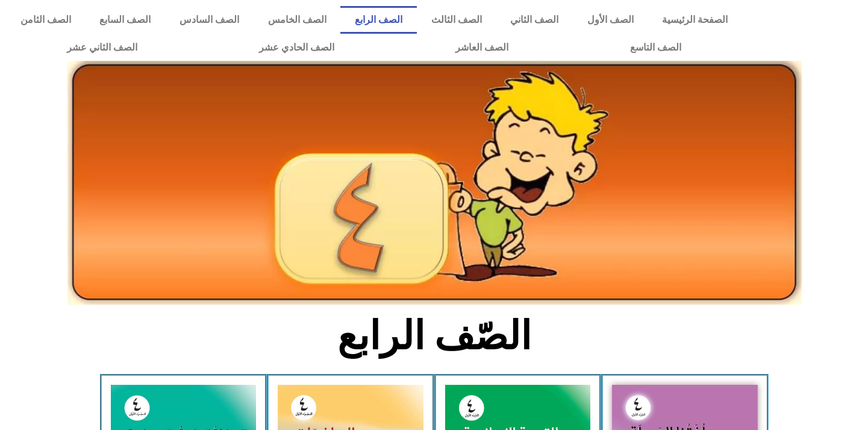 The width and height of the screenshot is (868, 430). What do you see at coordinates (125, 20) in the screenshot?
I see `a: الصف السابع` at bounding box center [125, 20].